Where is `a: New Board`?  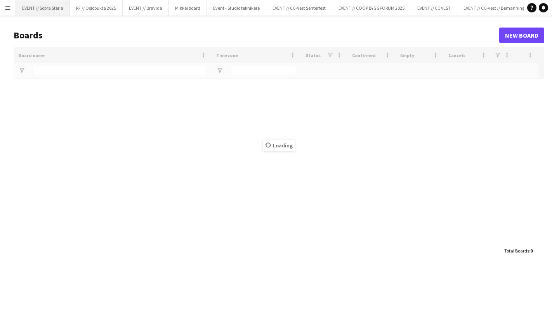 a: New Board is located at coordinates (522, 35).